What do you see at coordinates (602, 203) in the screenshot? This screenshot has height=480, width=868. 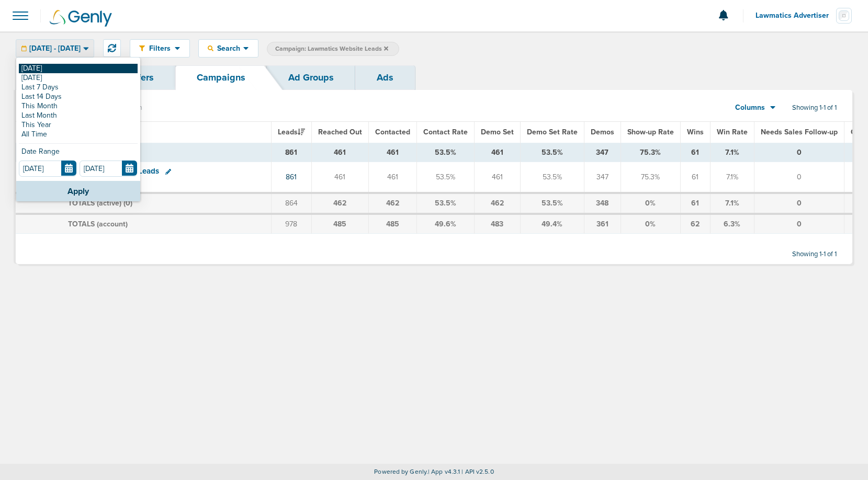 I see `td: 348` at bounding box center [602, 203].